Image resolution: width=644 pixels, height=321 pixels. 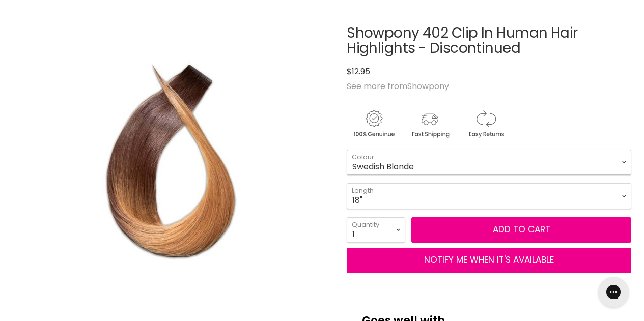 What do you see at coordinates (375, 230) in the screenshot?
I see `select: Quantity` at bounding box center [375, 230].